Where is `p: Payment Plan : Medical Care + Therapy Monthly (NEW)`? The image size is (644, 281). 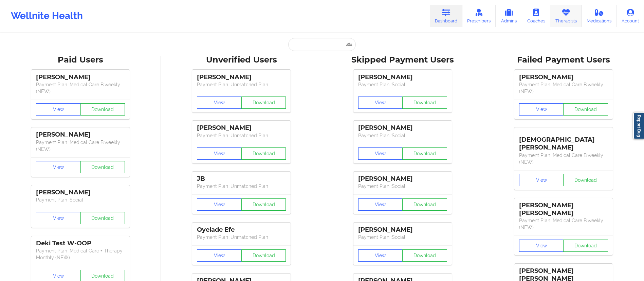 p: Payment Plan : Medical Care + Therapy Monthly (NEW) is located at coordinates (80, 254).